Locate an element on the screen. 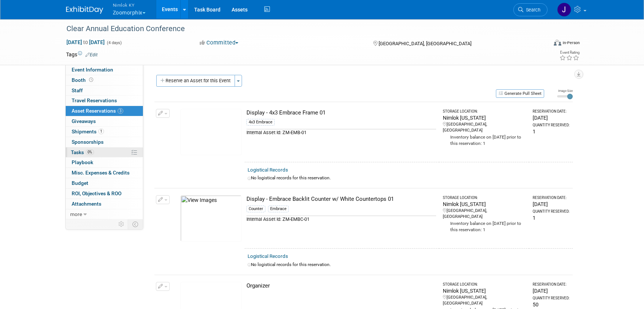 The height and width of the screenshot is (309, 644). span: Misc. Expenses & Credits is located at coordinates (101, 173).